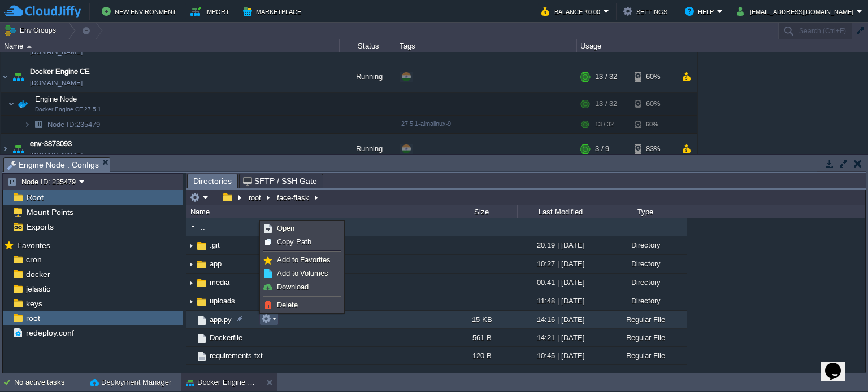  I want to click on span: SFTP / SSH Gate, so click(280, 181).